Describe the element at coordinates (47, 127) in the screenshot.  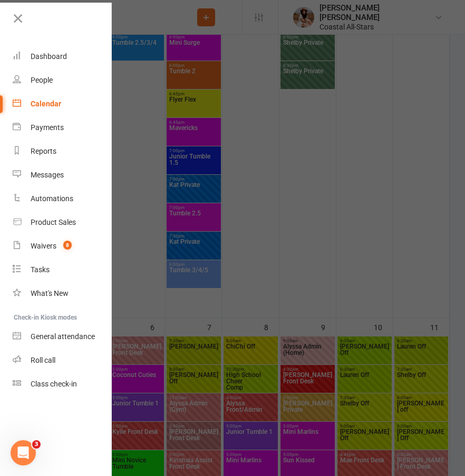
I see `div: Payments` at that location.